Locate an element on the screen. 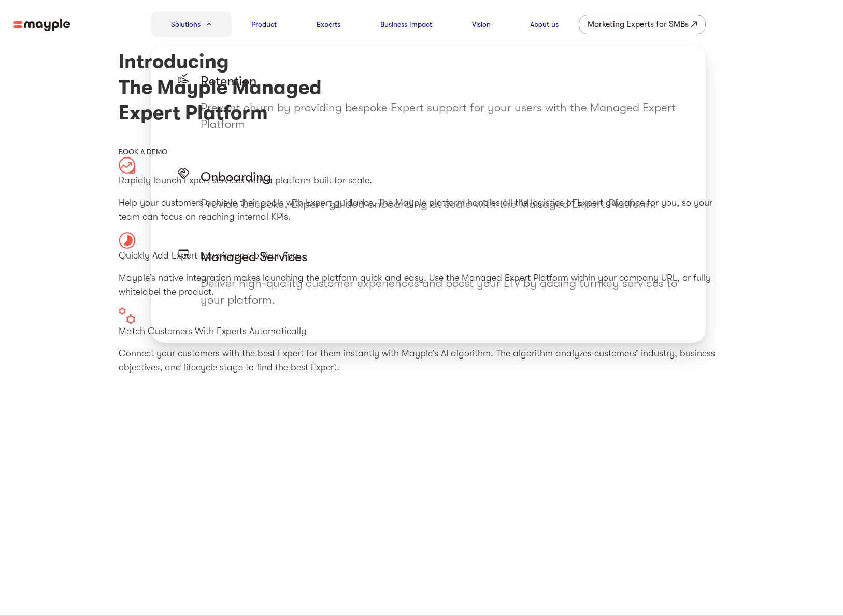 The height and width of the screenshot is (616, 843). p: Connect your customers with the best Expert for them instantly with Mayple’s AI algorithm. The al... is located at coordinates (422, 361).